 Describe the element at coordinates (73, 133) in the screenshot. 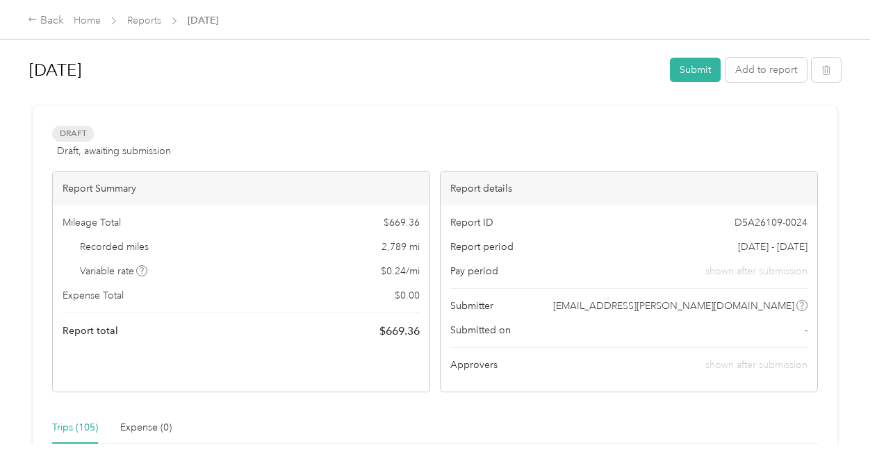

I see `span: Draft` at that location.